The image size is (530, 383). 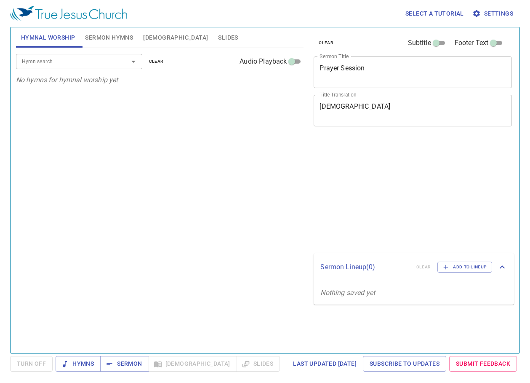 What do you see at coordinates (434, 13) in the screenshot?
I see `span: Select a tutorial` at bounding box center [434, 13].